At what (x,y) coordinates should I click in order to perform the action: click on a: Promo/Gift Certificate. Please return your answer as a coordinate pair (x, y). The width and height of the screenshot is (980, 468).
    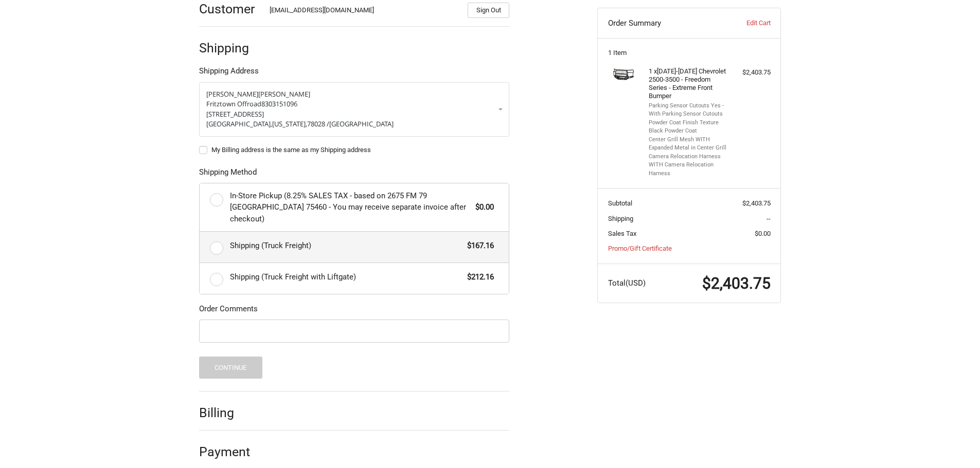
    Looking at the image, I should click on (640, 248).